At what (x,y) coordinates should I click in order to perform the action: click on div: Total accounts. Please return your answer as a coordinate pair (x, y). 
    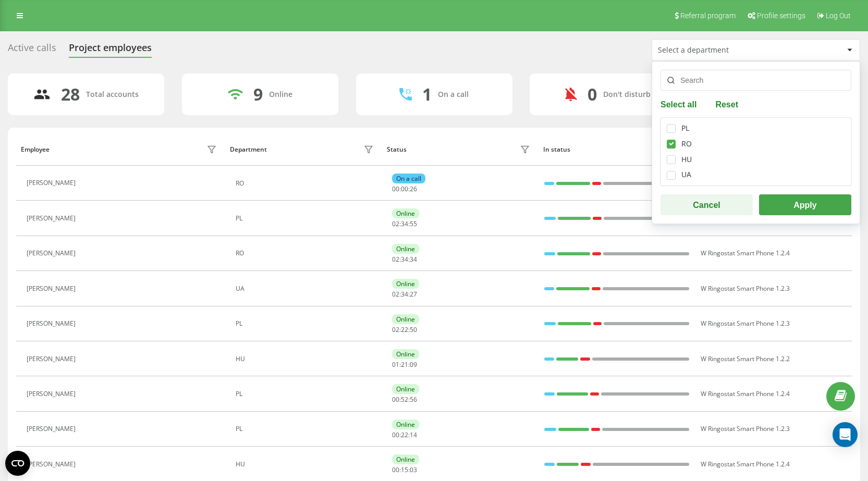
    Looking at the image, I should click on (112, 94).